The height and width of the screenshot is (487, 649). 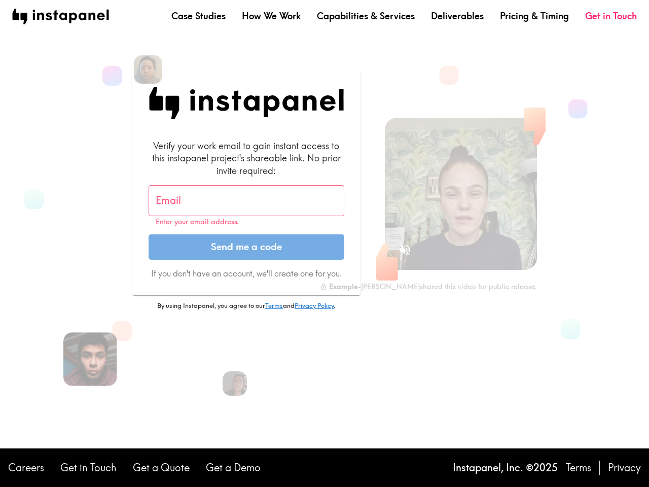 What do you see at coordinates (161, 468) in the screenshot?
I see `a: Get a Quote` at bounding box center [161, 468].